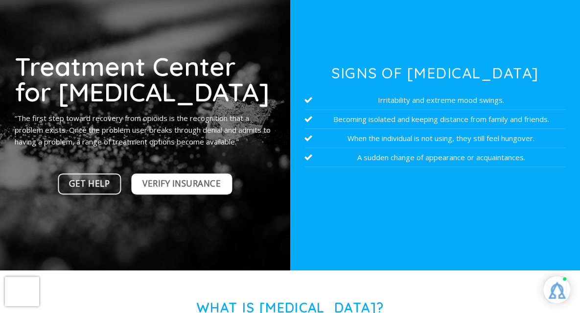  I want to click on li: A sudden change of appearance or acquaintances., so click(435, 157).